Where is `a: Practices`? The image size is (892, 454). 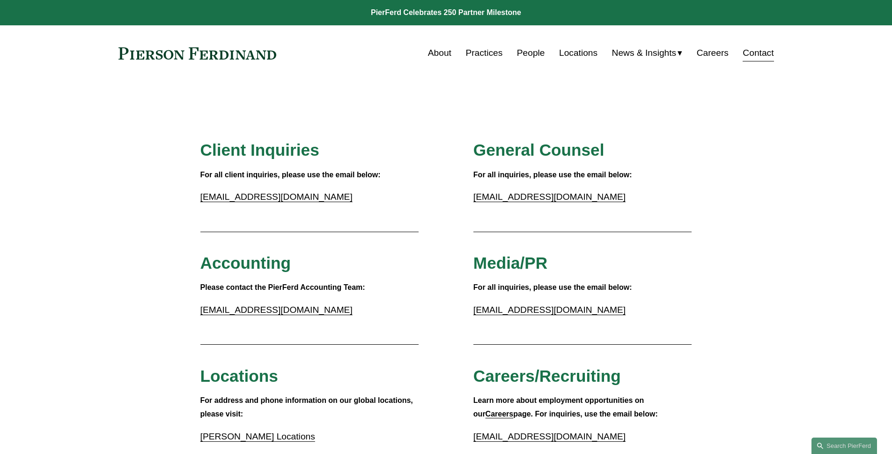
a: Practices is located at coordinates (484, 53).